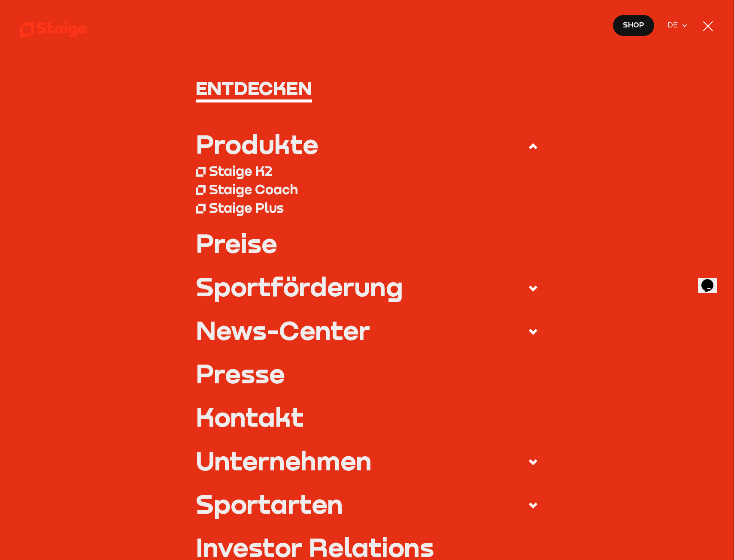 The height and width of the screenshot is (560, 734). Describe the element at coordinates (633, 25) in the screenshot. I see `span: Shop` at that location.